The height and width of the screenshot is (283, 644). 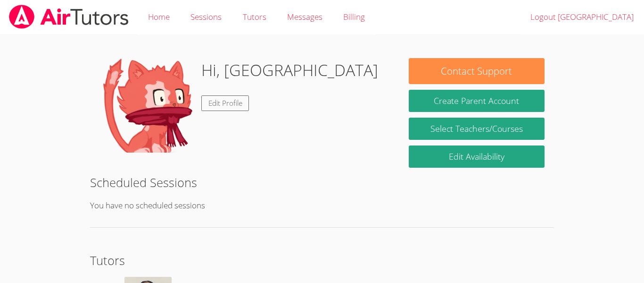 I want to click on h2: Scheduled Sessions, so click(x=322, y=182).